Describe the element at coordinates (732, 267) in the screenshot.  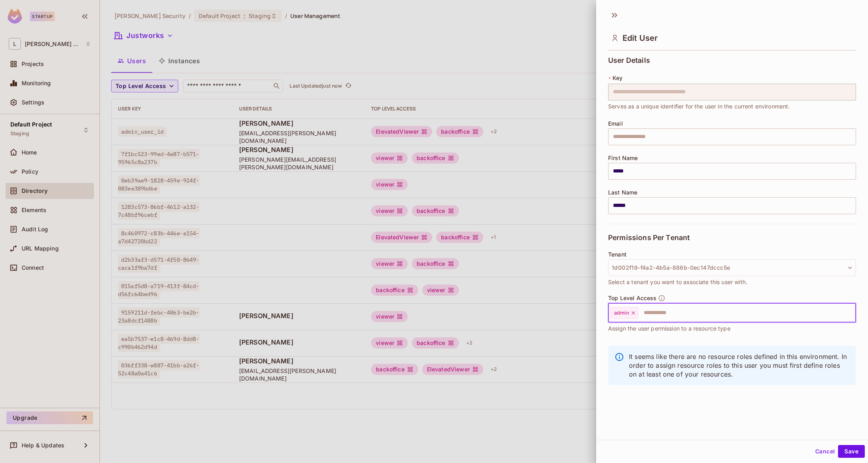
I see `button: 1d002f19-f4a2-4b5a-886b-0ec147dccc5e` at that location.